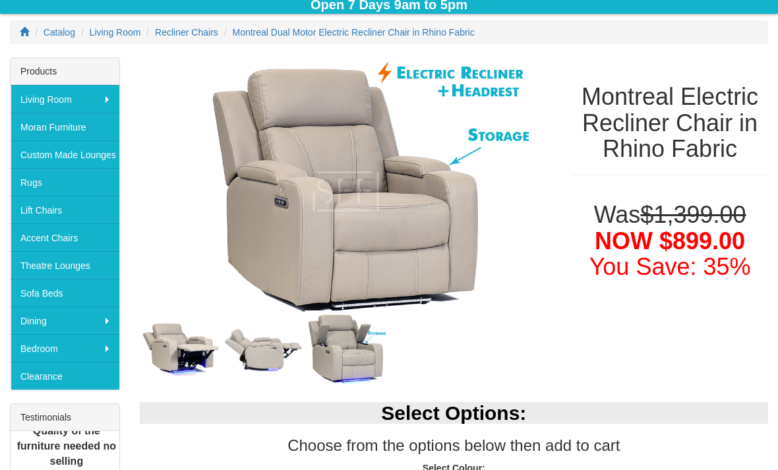 Image resolution: width=778 pixels, height=470 pixels. Describe the element at coordinates (65, 155) in the screenshot. I see `a: Custom Made Lounges` at that location.